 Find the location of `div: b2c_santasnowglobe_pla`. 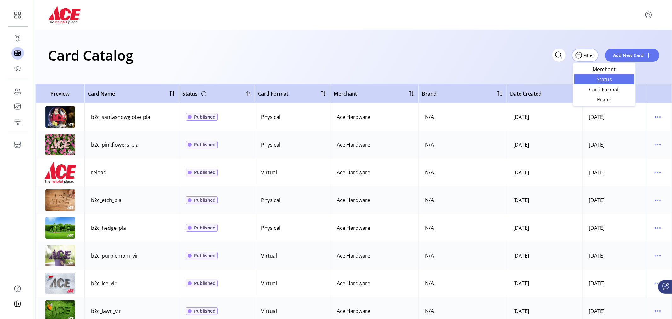

div: b2c_santasnowglobe_pla is located at coordinates (121, 117).